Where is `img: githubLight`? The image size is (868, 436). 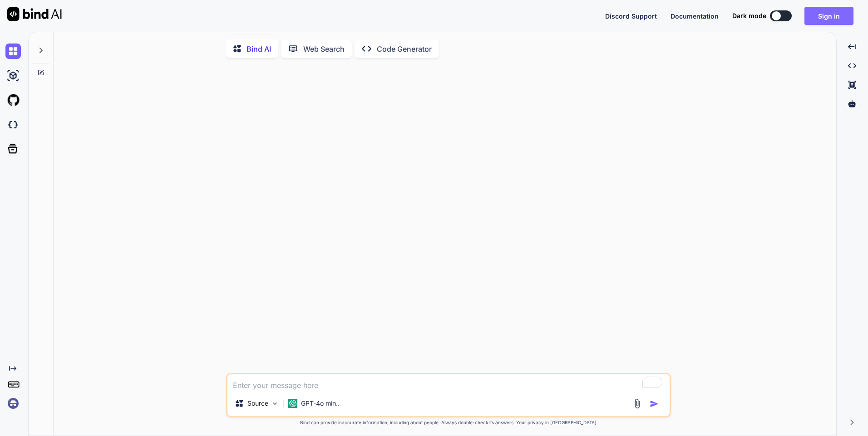 img: githubLight is located at coordinates (13, 100).